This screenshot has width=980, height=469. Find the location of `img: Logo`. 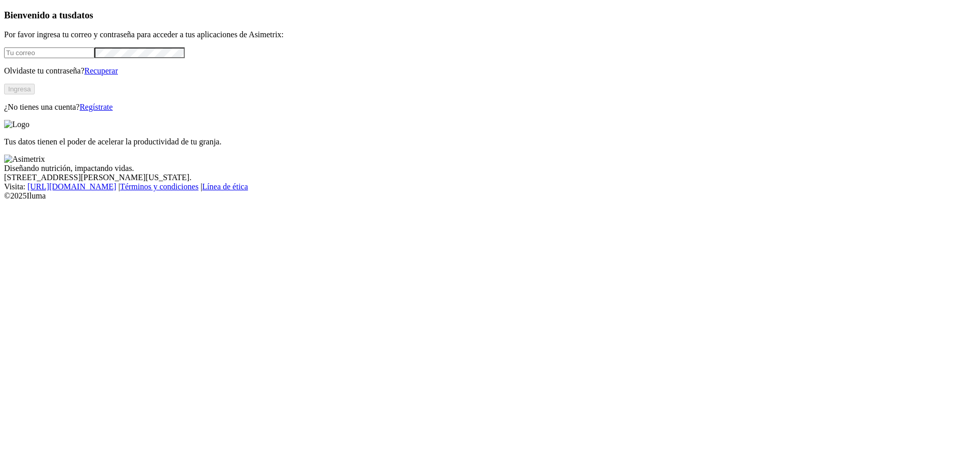

img: Logo is located at coordinates (17, 124).